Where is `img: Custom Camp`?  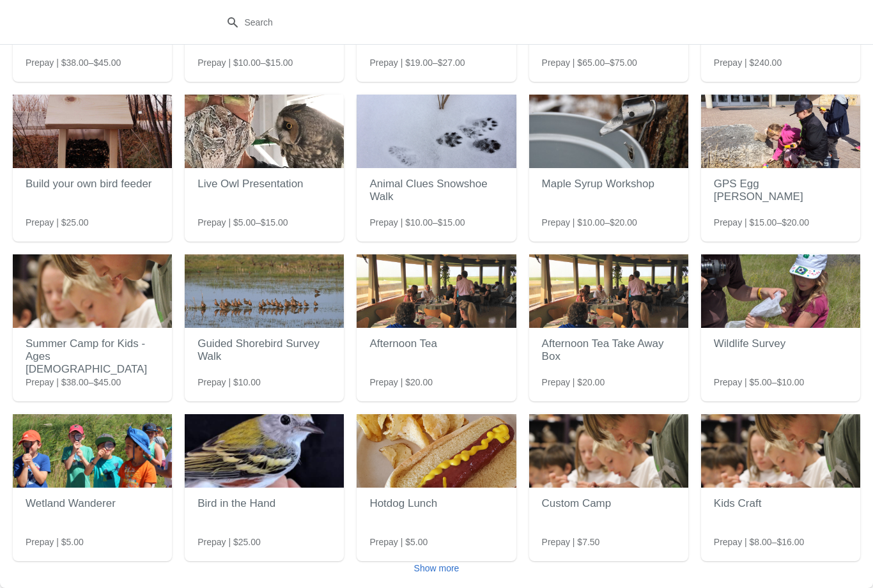
img: Custom Camp is located at coordinates (609, 451).